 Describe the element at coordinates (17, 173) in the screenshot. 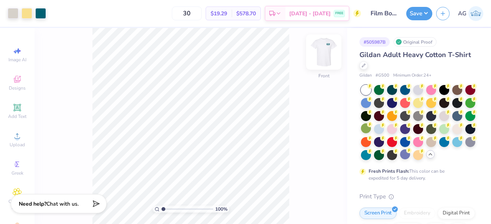

I see `span: Greek` at that location.